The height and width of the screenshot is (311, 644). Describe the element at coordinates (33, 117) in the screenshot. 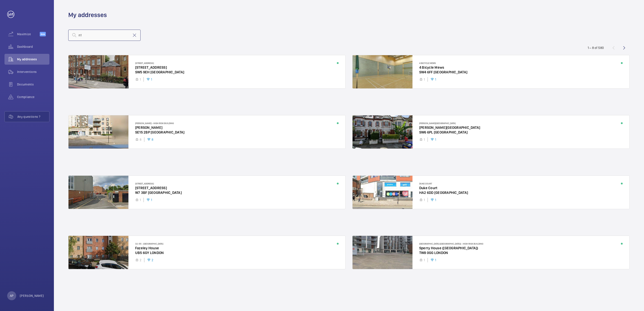

I see `span: Any questions ?` at that location.